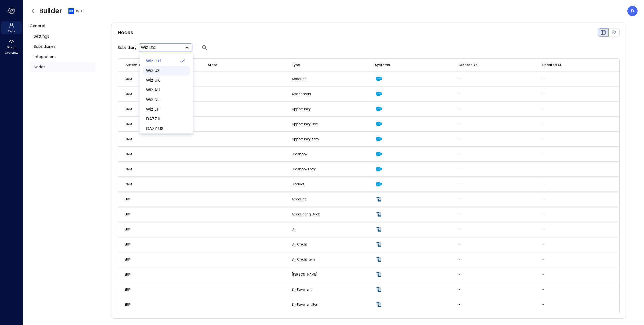 The width and height of the screenshot is (644, 325). What do you see at coordinates (162, 61) in the screenshot?
I see `span: Wiz Ltd` at bounding box center [162, 61].